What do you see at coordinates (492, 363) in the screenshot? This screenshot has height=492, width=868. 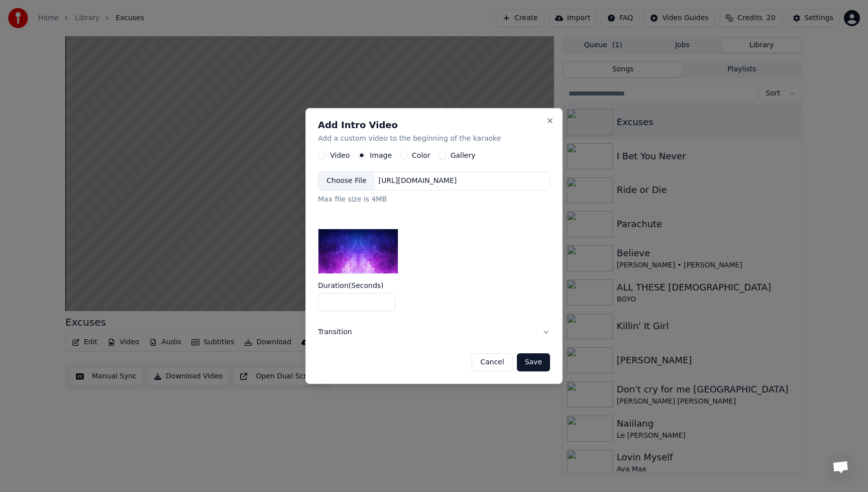 I see `button: Cancel` at bounding box center [492, 363].